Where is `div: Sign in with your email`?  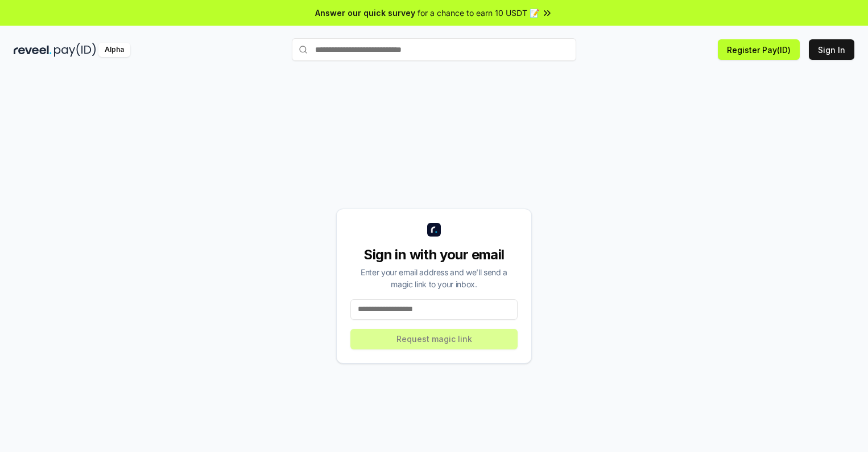 div: Sign in with your email is located at coordinates (434, 254).